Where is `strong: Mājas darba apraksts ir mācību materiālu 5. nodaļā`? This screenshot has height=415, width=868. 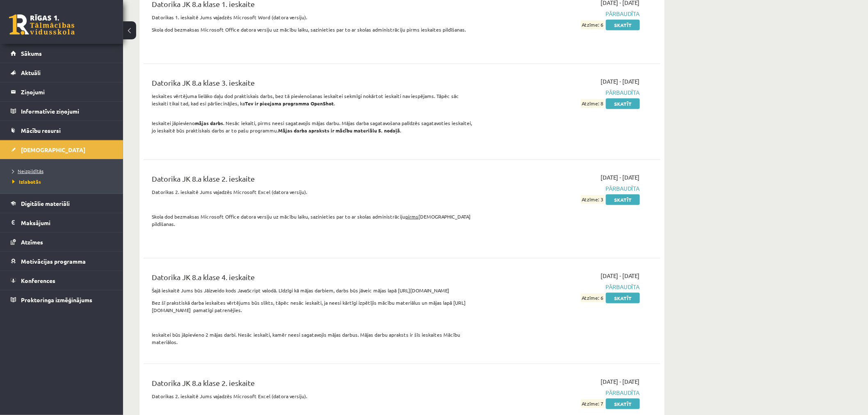 strong: Mājas darba apraksts ir mācību materiālu 5. nodaļā is located at coordinates (339, 131).